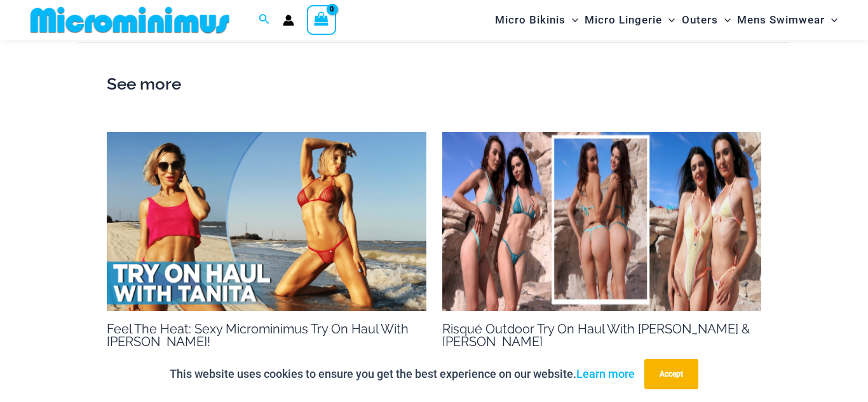  I want to click on a: Micro LingerieMenu ToggleMenu Toggle, so click(629, 20).